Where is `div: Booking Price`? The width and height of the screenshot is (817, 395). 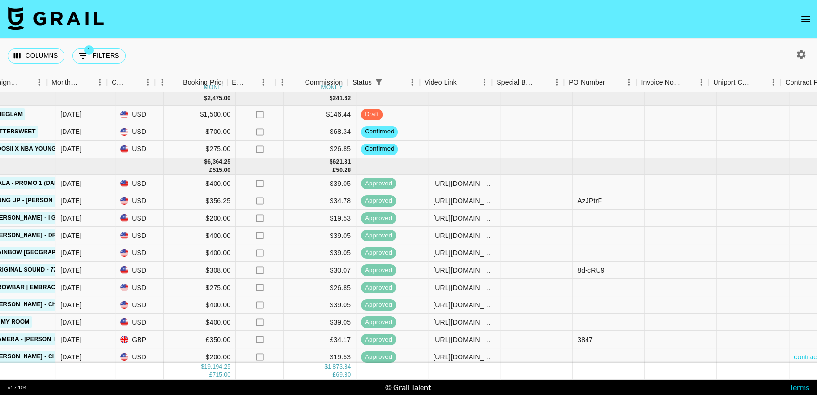
div: Booking Price is located at coordinates (204, 82).